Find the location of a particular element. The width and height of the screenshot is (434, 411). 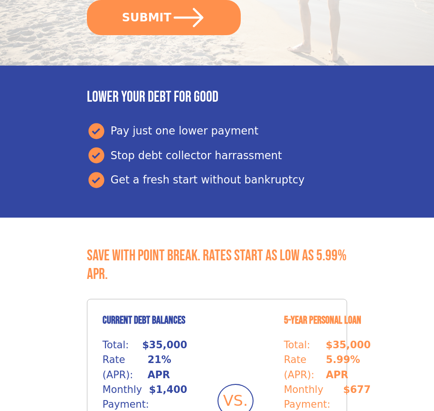

div: Pay just one lower payment is located at coordinates (217, 131).